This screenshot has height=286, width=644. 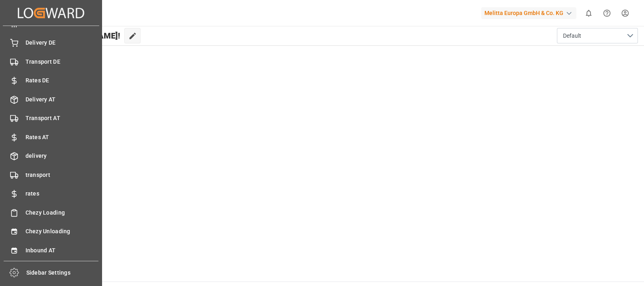 What do you see at coordinates (61, 118) in the screenshot?
I see `span: Transport AT` at bounding box center [61, 118].